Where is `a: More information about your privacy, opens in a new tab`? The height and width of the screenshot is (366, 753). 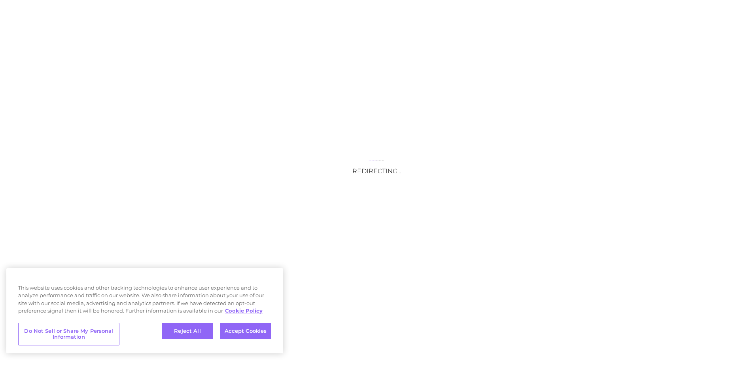
a: More information about your privacy, opens in a new tab is located at coordinates (244, 311).